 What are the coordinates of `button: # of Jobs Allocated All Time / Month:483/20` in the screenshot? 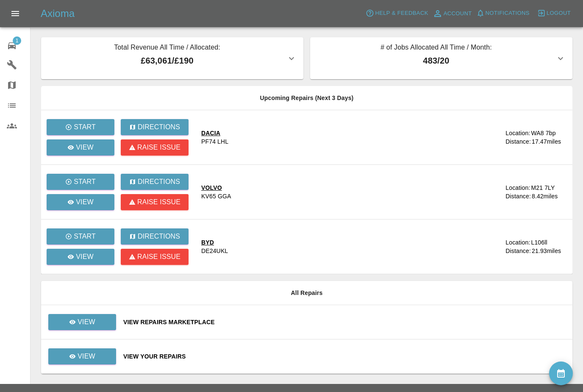 It's located at (441, 58).